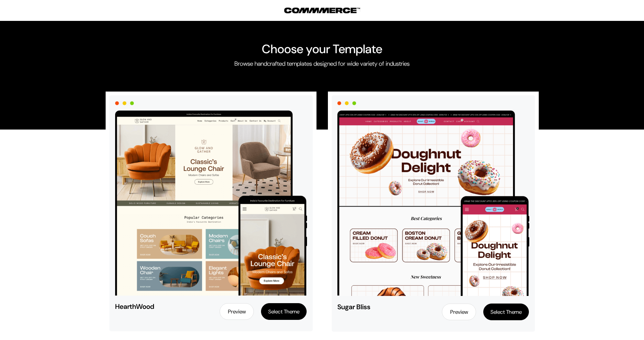  I want to click on img: hearthwood.png, so click(211, 203).